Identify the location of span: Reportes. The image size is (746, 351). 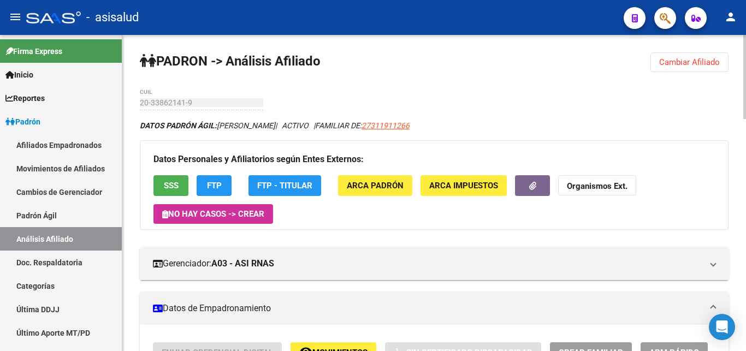
(25, 98).